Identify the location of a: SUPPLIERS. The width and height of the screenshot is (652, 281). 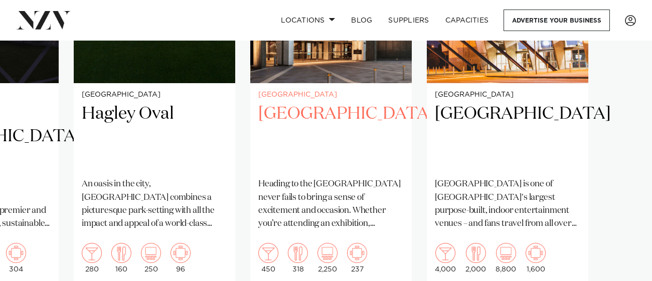
(408, 20).